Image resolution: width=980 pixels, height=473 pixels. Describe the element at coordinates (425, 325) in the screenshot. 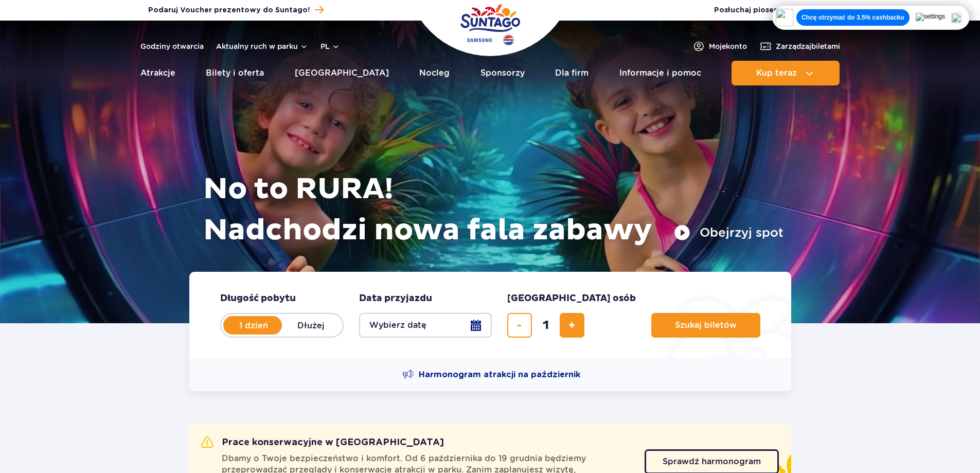

I see `button: Wybierz datę` at that location.